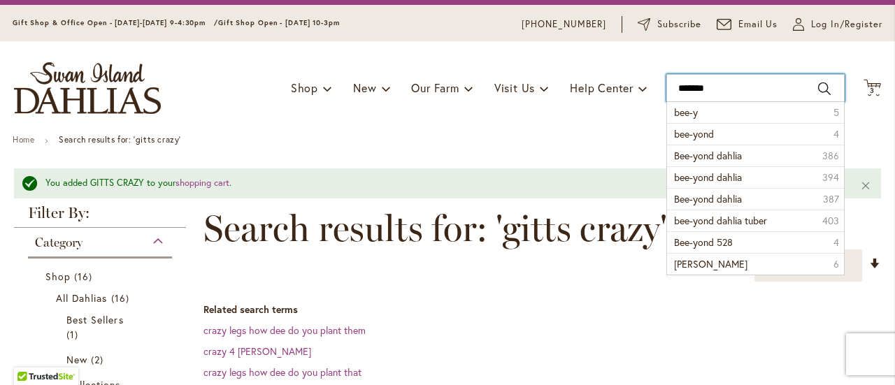  I want to click on span: 394, so click(831, 178).